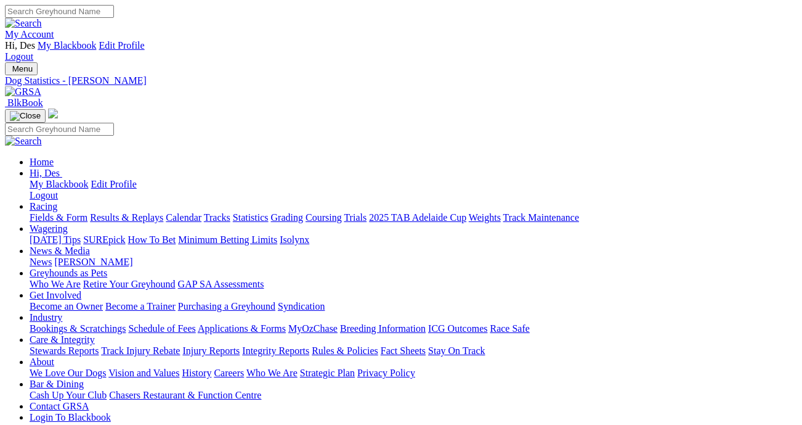 The image size is (802, 425). Describe the element at coordinates (414, 306) in the screenshot. I see `div: Get Involved` at that location.